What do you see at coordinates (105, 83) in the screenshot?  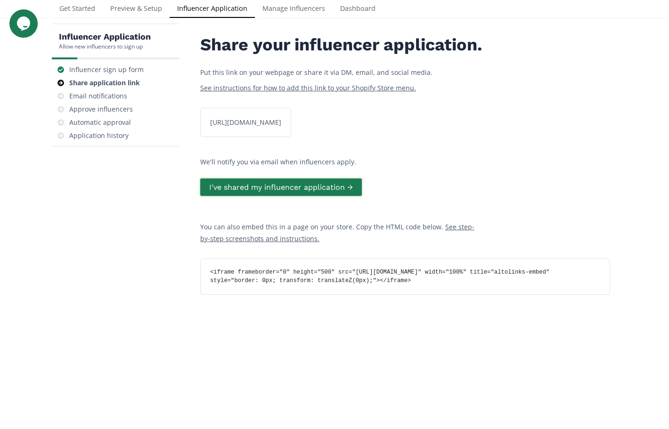 I see `div: Share application link` at bounding box center [105, 83].